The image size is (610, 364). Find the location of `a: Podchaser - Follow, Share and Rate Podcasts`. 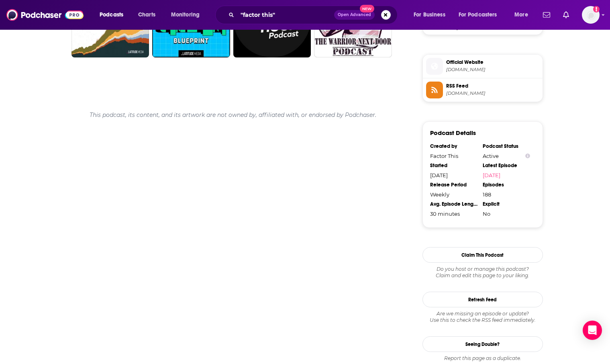

a: Podchaser - Follow, Share and Rate Podcasts is located at coordinates (45, 15).